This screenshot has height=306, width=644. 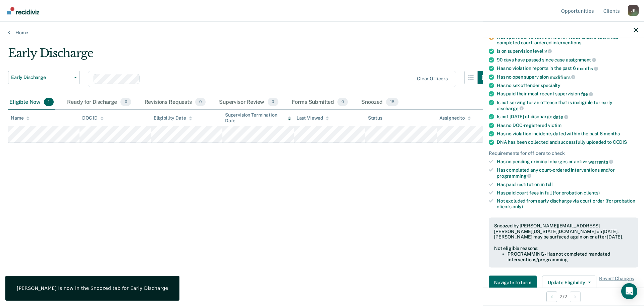 I want to click on div: Has paid restitution in, so click(x=568, y=184).